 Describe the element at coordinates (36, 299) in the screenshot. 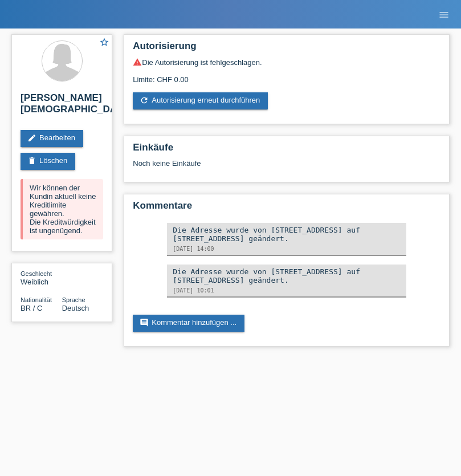

I see `span: Nationalität` at that location.